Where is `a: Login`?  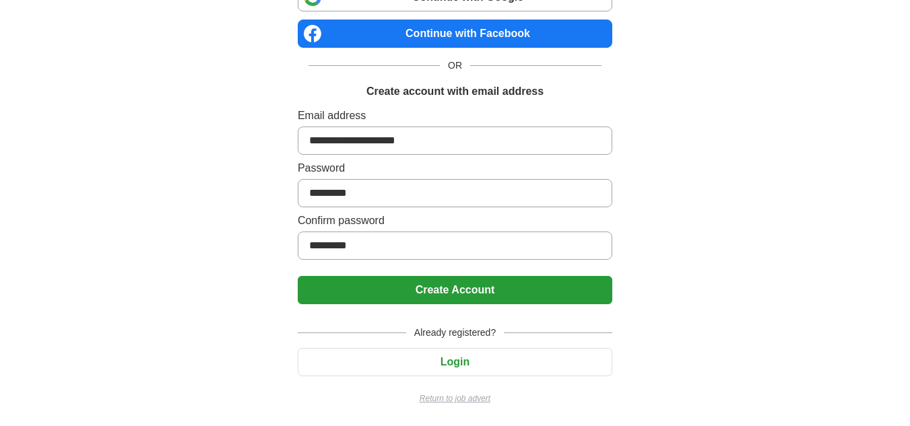
a: Login is located at coordinates (455, 362).